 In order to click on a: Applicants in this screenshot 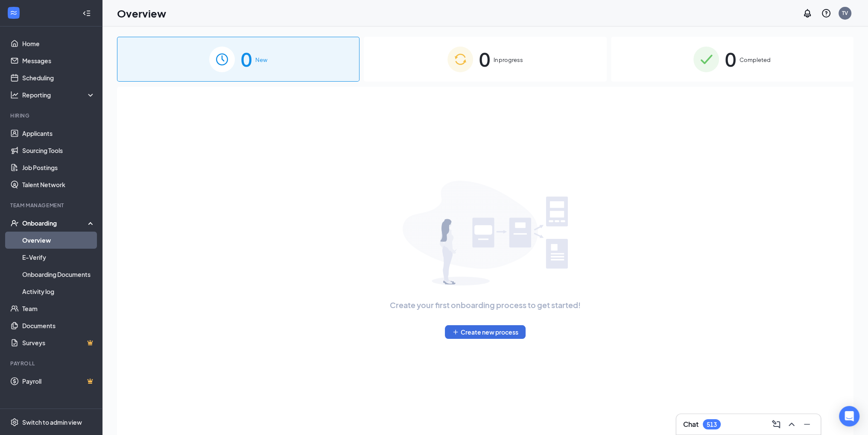, I will do `click(58, 133)`.